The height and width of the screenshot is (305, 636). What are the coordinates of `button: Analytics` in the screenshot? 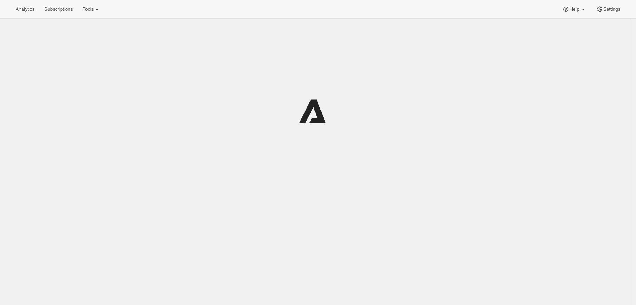 It's located at (25, 9).